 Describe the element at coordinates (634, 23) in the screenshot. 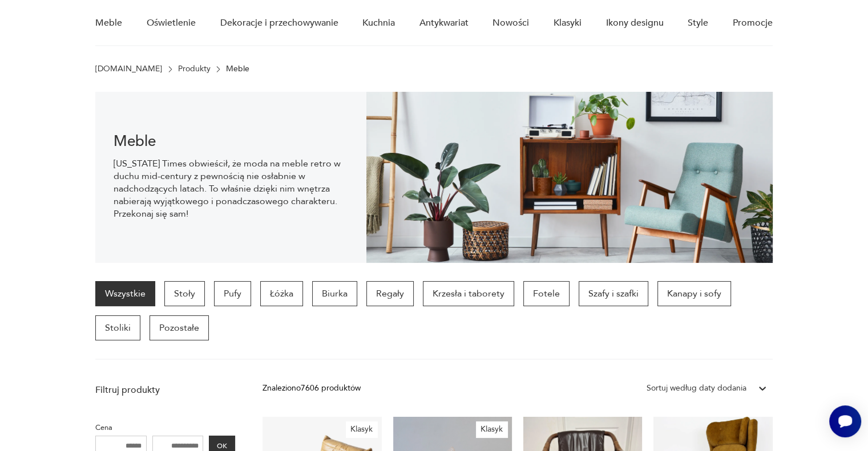

I see `a: Ikony designu` at that location.